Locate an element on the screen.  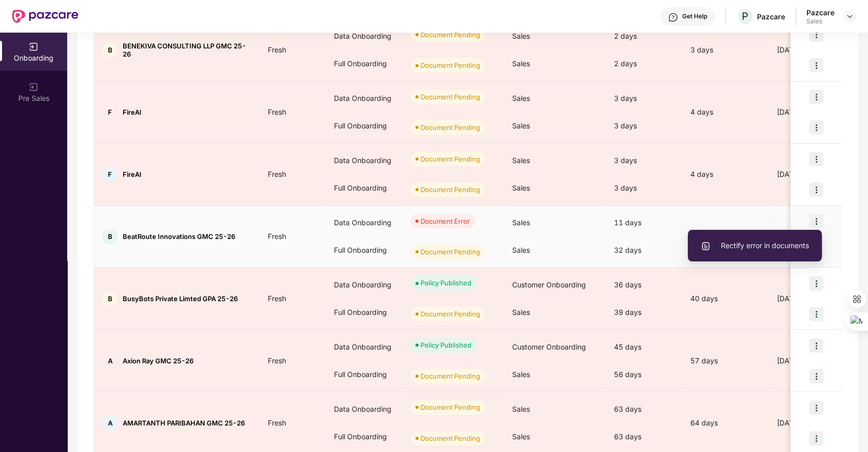
img: New Pazcare Logo is located at coordinates (45, 16).